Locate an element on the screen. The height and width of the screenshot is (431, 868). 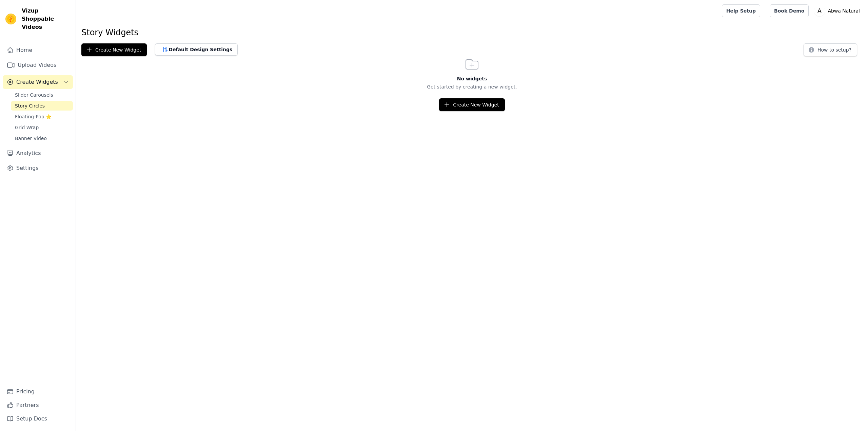
text: A is located at coordinates (820, 11).